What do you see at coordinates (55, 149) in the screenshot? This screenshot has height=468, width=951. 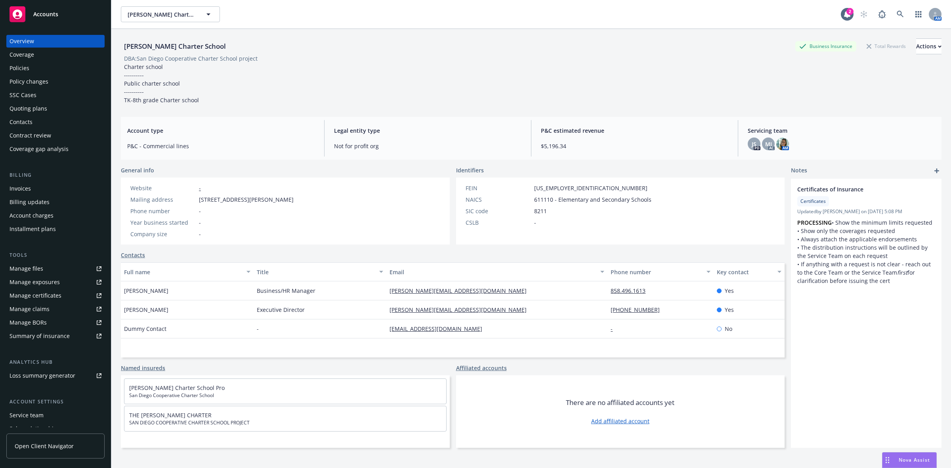 I see `a: Coverage gap analysis` at bounding box center [55, 149].